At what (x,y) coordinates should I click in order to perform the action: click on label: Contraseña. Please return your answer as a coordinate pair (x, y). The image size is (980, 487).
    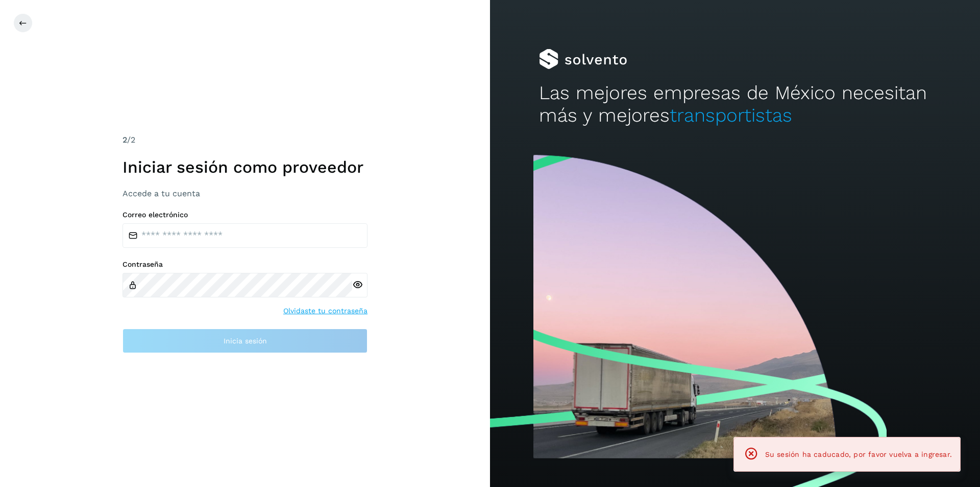
    Looking at the image, I should click on (245, 264).